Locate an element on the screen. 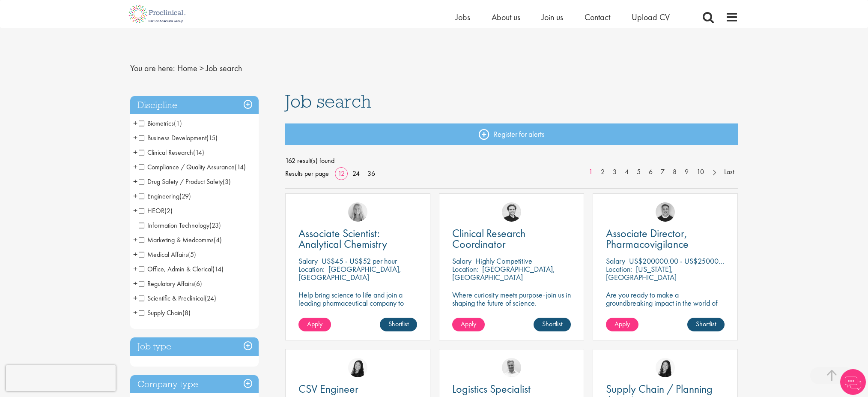 The width and height of the screenshot is (868, 397). a: Last is located at coordinates (729, 172).